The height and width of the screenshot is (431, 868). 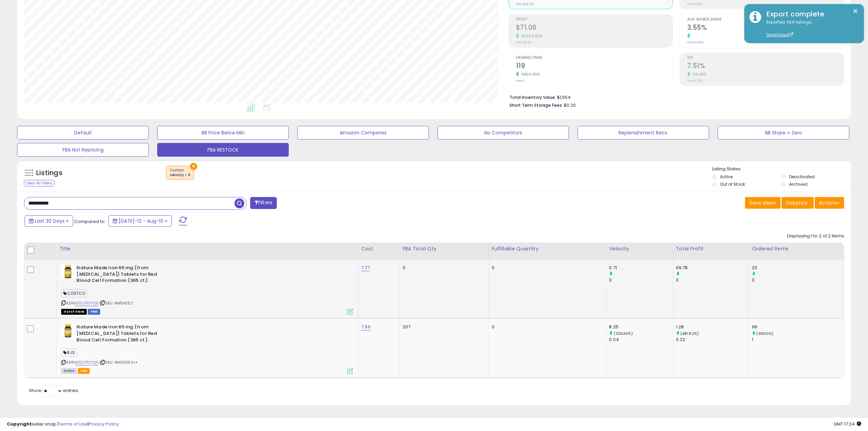 I want to click on h2: 119, so click(x=594, y=66).